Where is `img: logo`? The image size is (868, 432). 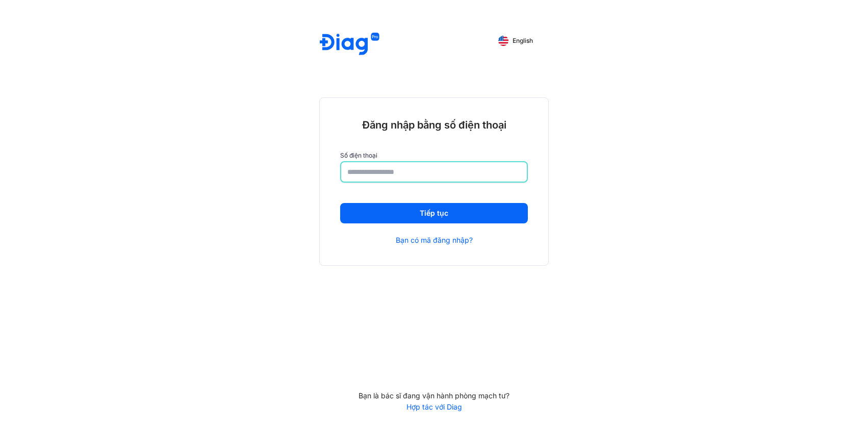
img: logo is located at coordinates (349, 44).